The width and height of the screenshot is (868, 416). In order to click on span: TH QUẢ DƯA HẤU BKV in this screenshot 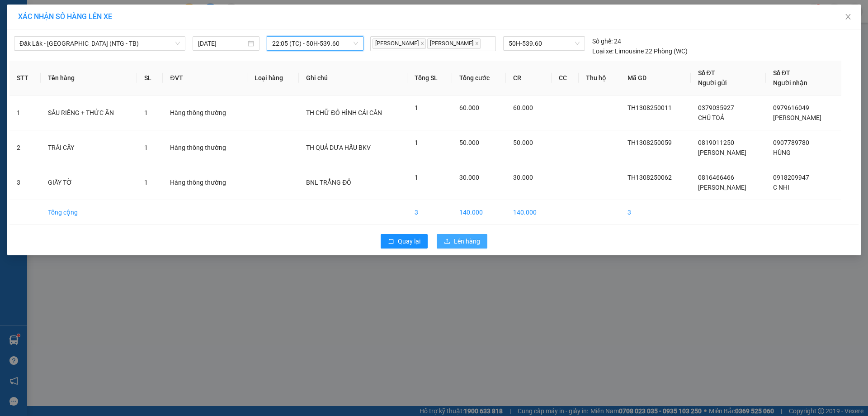, I will do `click(338, 147)`.